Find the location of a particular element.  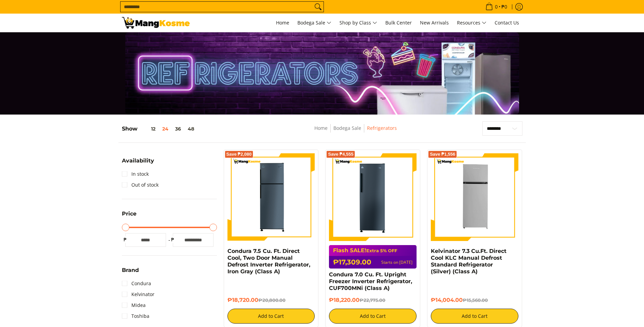

span: Brand is located at coordinates (130, 270).